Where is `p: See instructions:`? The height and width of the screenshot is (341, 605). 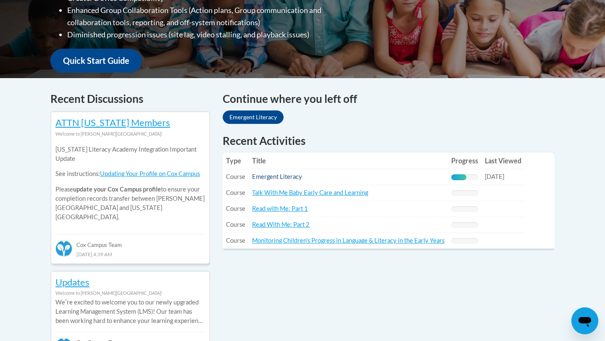 p: See instructions: is located at coordinates (130, 174).